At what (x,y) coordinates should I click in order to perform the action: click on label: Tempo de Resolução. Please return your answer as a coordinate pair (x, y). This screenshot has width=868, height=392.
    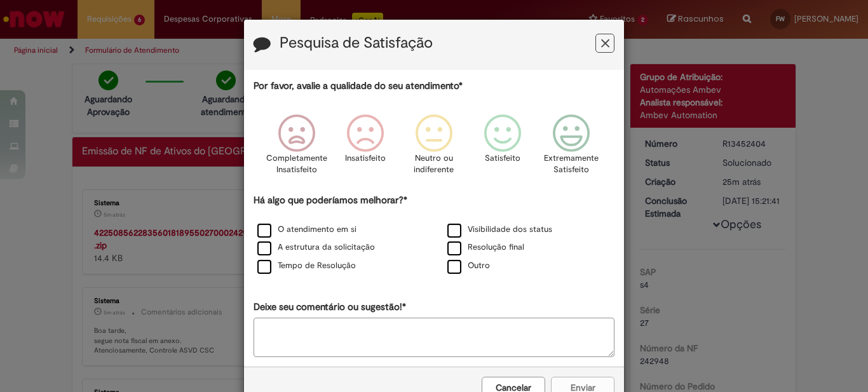
    Looking at the image, I should click on (306, 265).